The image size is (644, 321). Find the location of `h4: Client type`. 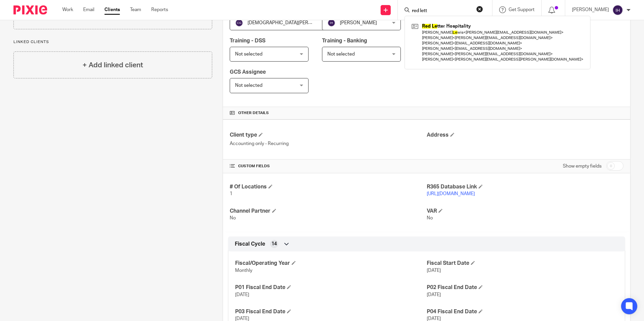

h4: Client type is located at coordinates (328, 135).